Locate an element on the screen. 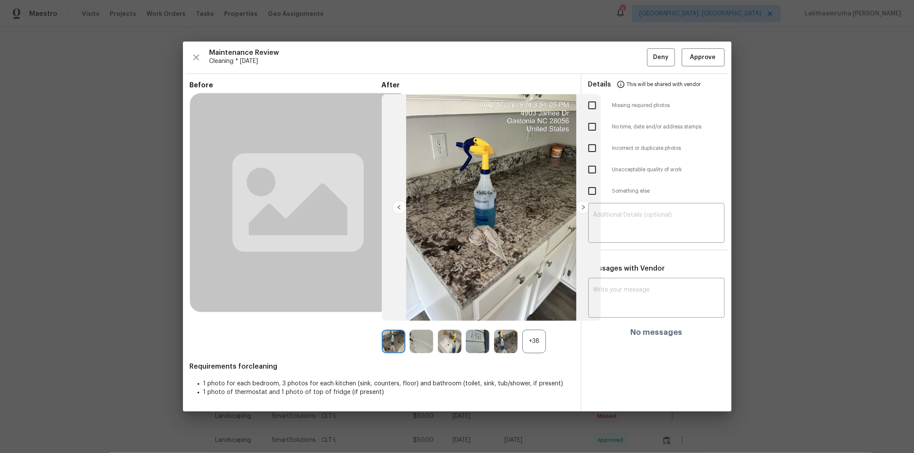 This screenshot has height=453, width=914. span: Approve is located at coordinates (703, 57).